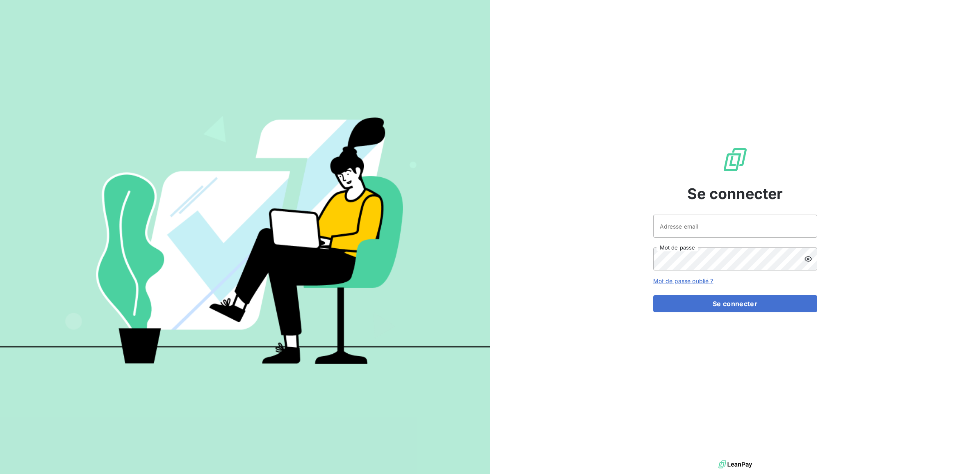  I want to click on span: Se connecter, so click(735, 193).